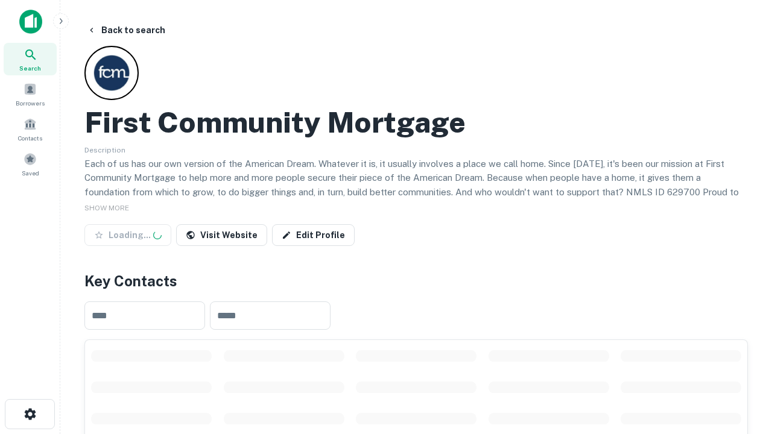 Image resolution: width=772 pixels, height=434 pixels. Describe the element at coordinates (416, 281) in the screenshot. I see `h4: Key Contacts` at that location.